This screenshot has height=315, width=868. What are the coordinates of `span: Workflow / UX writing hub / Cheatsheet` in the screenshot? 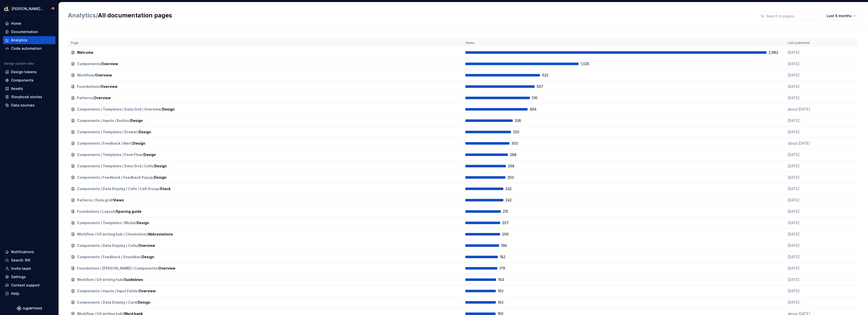 It's located at (112, 234).